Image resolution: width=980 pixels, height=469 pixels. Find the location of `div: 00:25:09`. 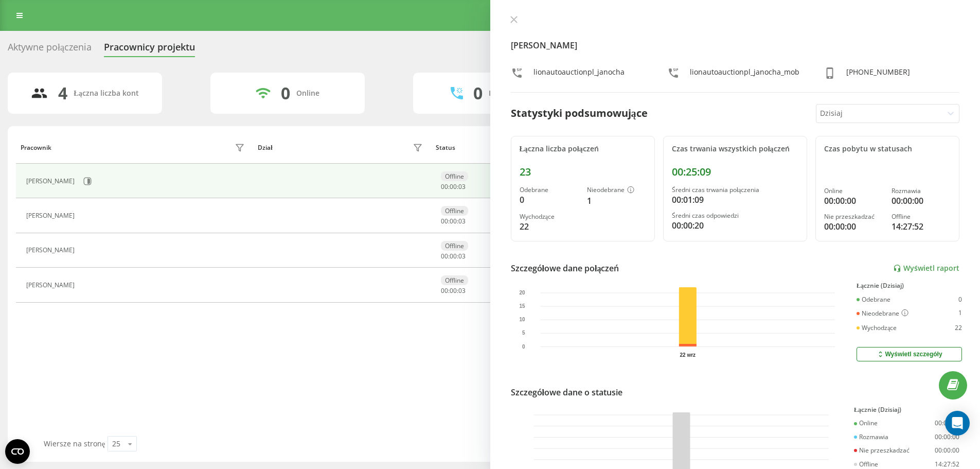

div: 00:25:09 is located at coordinates (735, 172).